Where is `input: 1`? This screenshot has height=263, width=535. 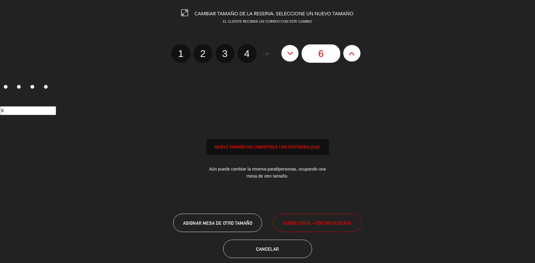
input: 1 is located at coordinates (6, 87).